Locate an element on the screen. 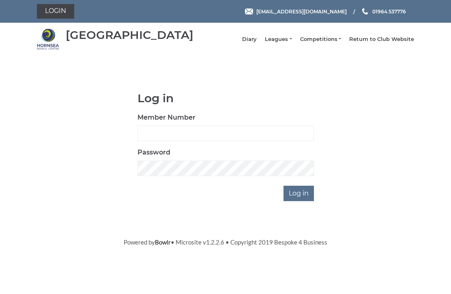 The width and height of the screenshot is (451, 294). a: Login is located at coordinates (56, 11).